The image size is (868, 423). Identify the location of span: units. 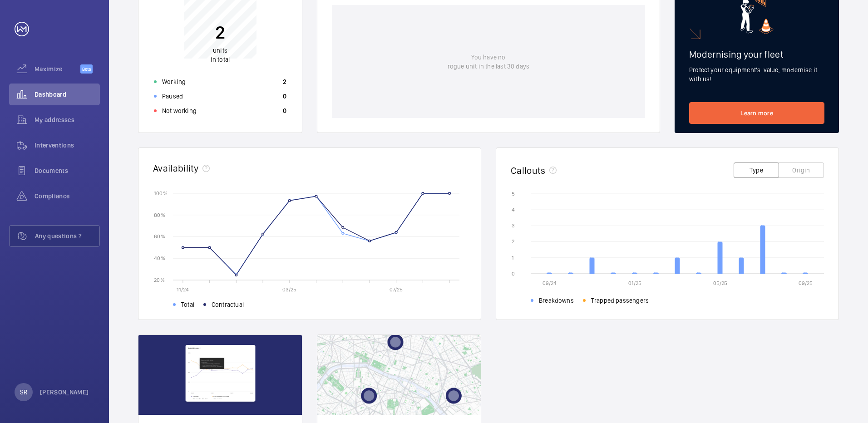
(220, 51).